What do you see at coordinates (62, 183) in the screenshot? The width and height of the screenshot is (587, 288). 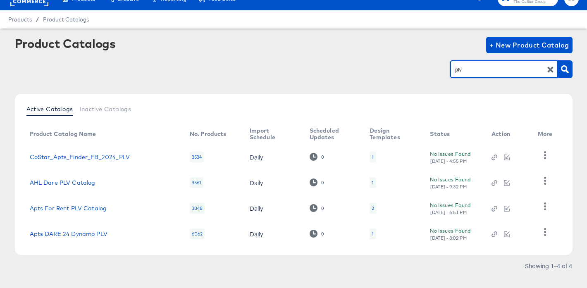 I see `a: AHL Dare PLV Catalog` at bounding box center [62, 183].